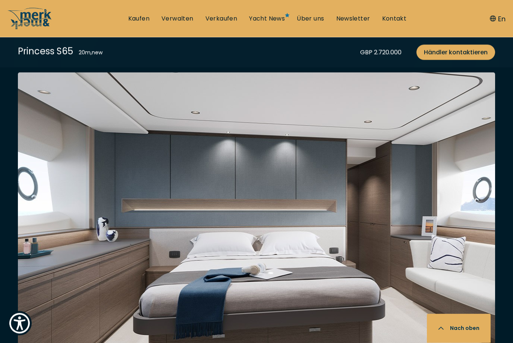  I want to click on a: Verkaufen, so click(222, 19).